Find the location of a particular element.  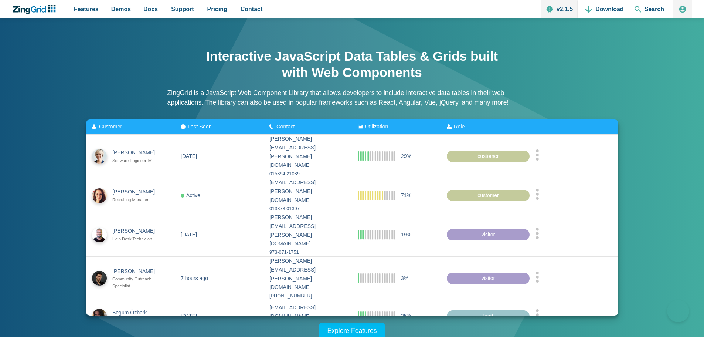

div: lead is located at coordinates (488, 316).